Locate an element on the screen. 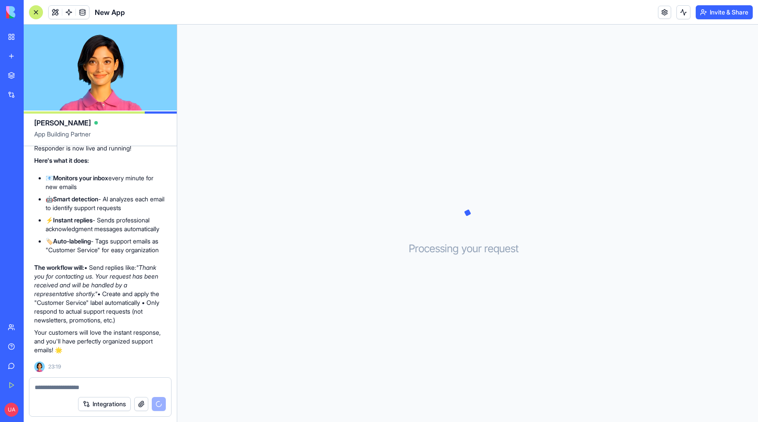  img: logo is located at coordinates (33, 12).